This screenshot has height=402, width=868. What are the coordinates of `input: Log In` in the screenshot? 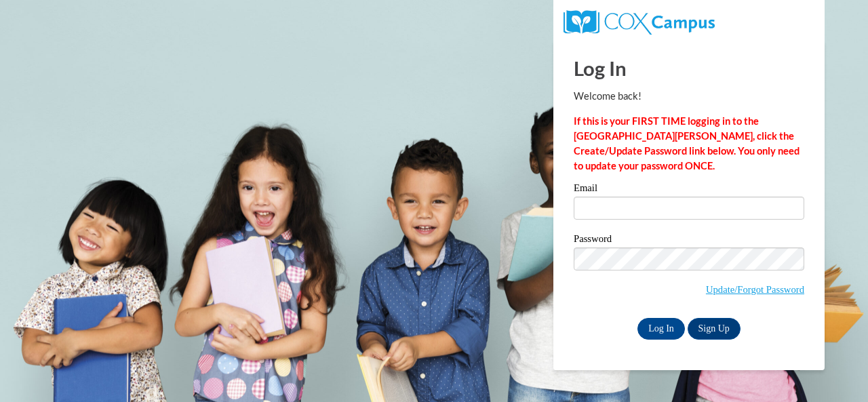 It's located at (661, 329).